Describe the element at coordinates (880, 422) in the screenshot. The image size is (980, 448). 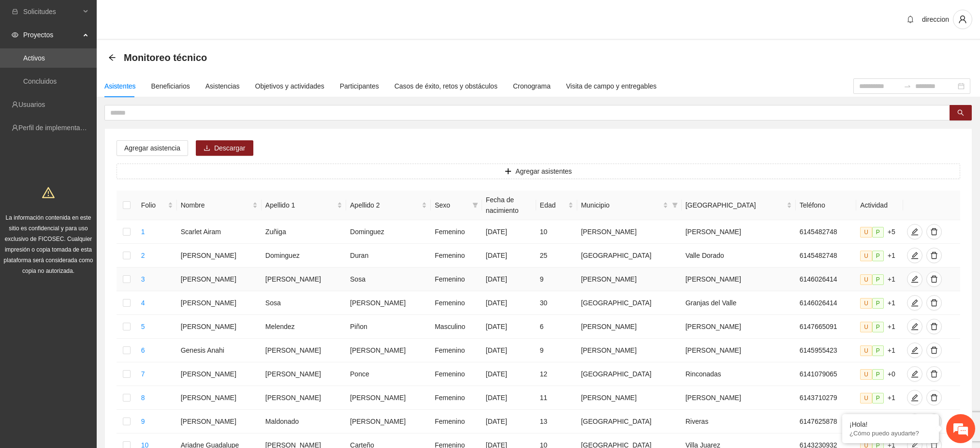
I see `td: +2` at that location.